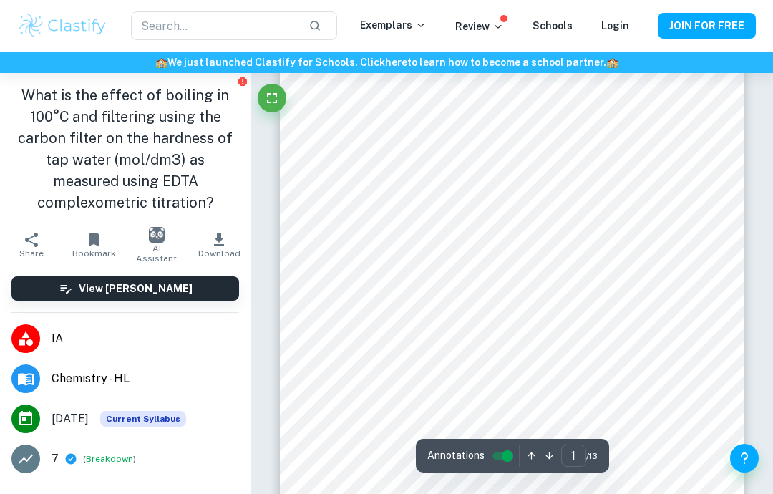 Image resolution: width=773 pixels, height=494 pixels. I want to click on p: Review, so click(479, 26).